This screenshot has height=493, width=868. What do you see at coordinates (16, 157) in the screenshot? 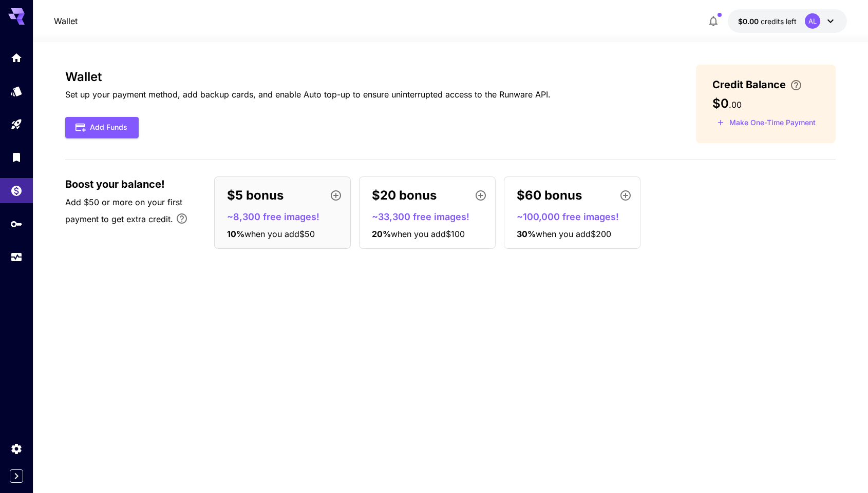
I see `div: Library` at bounding box center [16, 157].